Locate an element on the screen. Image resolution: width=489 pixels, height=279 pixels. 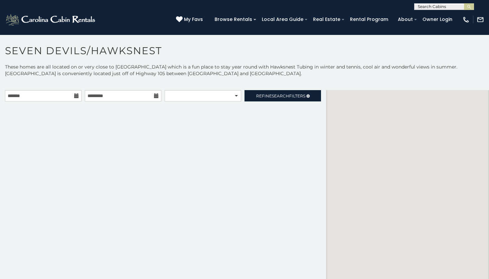
a: RefineSearchFilters is located at coordinates (283, 96).